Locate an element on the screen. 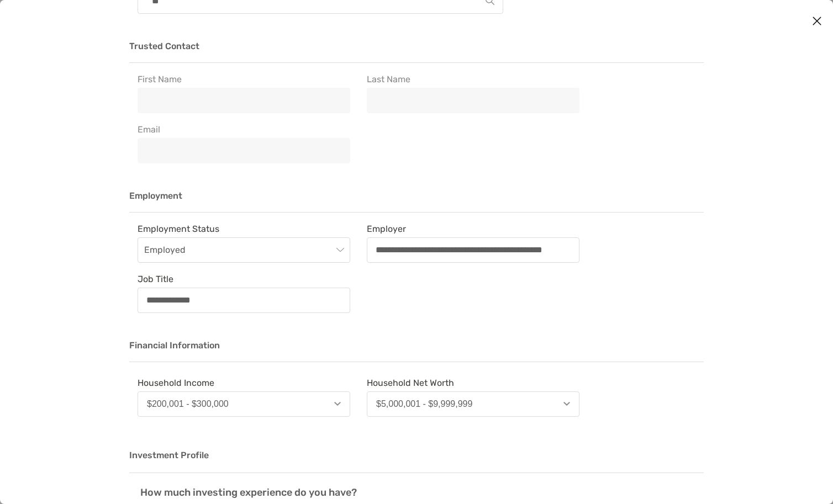  span: Household Net Worth is located at coordinates (473, 383).